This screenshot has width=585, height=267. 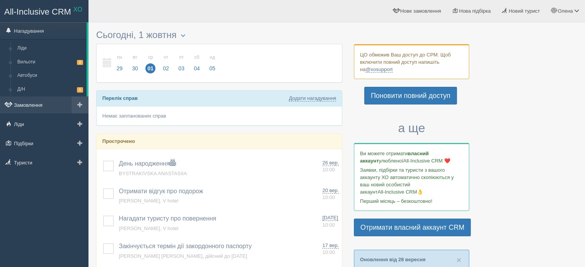 What do you see at coordinates (38, 12) in the screenshot?
I see `span: All-Inclusive CRM` at bounding box center [38, 12].